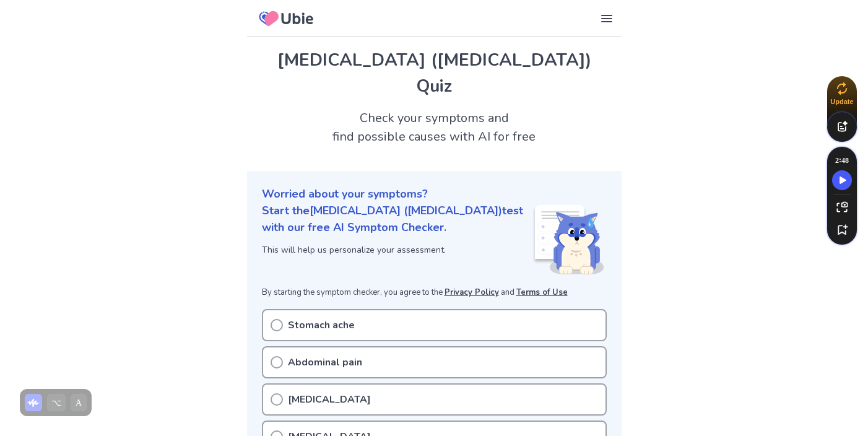 The height and width of the screenshot is (436, 868). What do you see at coordinates (321, 325) in the screenshot?
I see `p: Stomach ache` at bounding box center [321, 325].